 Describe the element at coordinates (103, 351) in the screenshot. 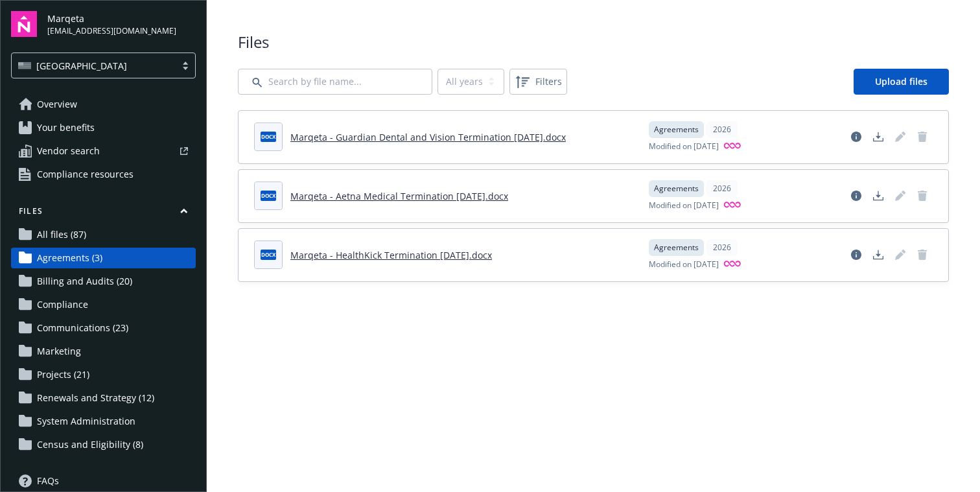

I see `a: Marketing` at that location.